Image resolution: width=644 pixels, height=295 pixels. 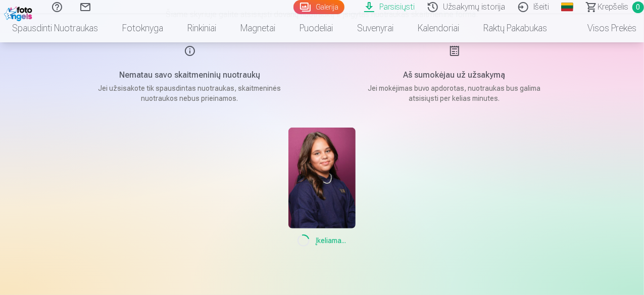 What do you see at coordinates (613, 7) in the screenshot?
I see `span: Krepšelis` at bounding box center [613, 7].